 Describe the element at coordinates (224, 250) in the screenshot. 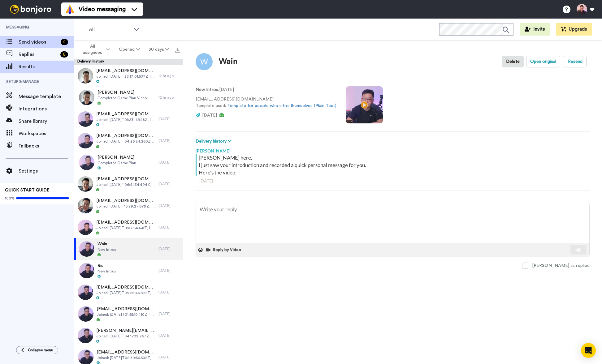

I see `button: Reply by Video` at that location.